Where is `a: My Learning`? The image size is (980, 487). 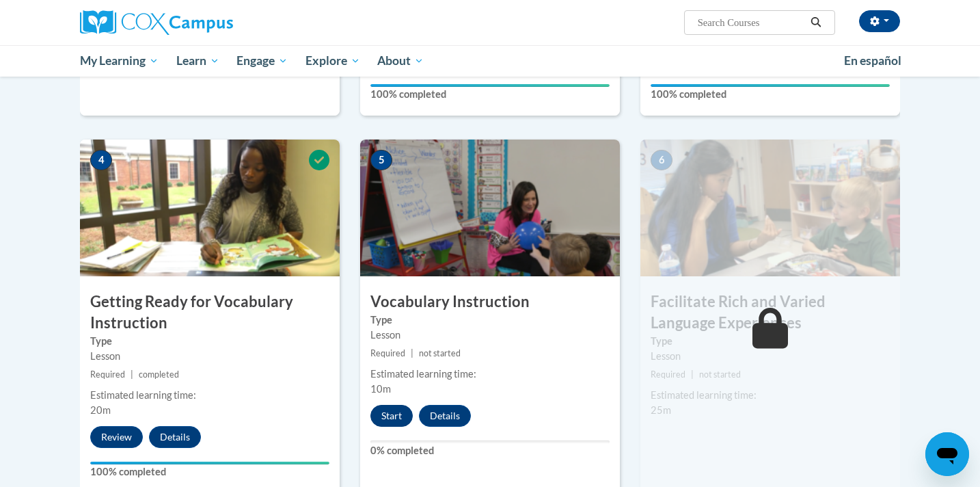
a: My Learning is located at coordinates (119, 61).